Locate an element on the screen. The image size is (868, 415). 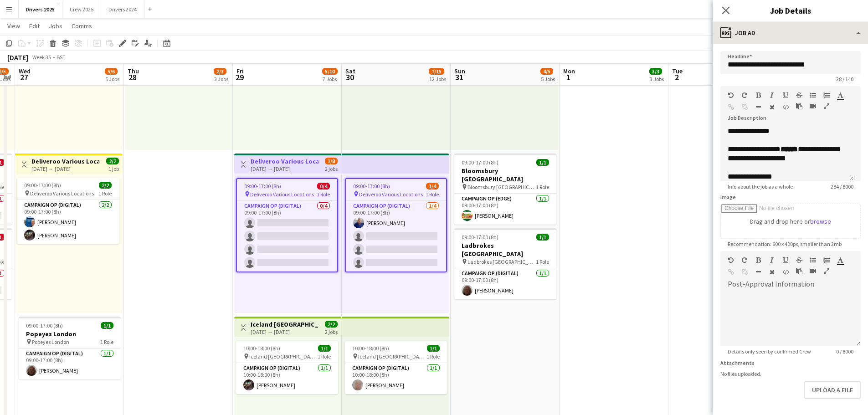
span: Mon is located at coordinates (569, 71).